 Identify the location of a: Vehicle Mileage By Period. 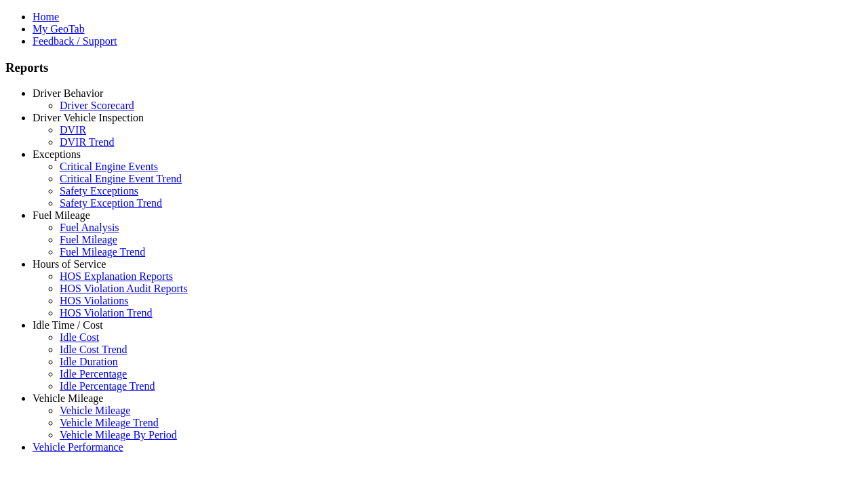
(118, 434).